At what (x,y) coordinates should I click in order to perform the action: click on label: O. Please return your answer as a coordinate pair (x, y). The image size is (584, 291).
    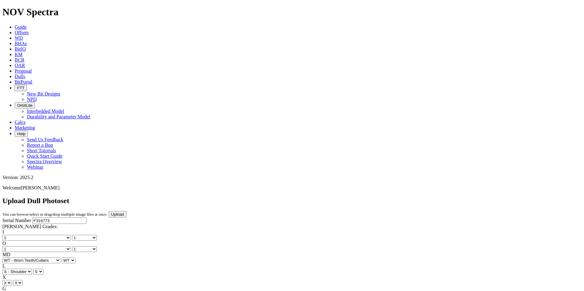
    Looking at the image, I should click on (4, 243).